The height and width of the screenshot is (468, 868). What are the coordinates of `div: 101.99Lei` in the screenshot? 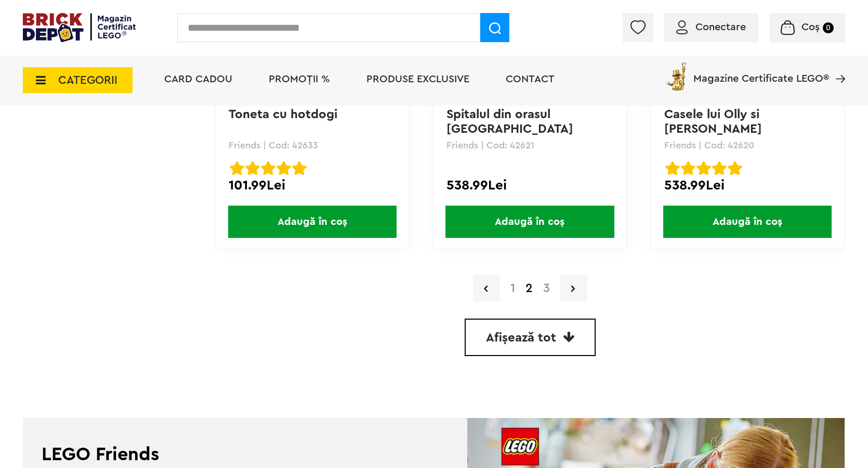 It's located at (312, 186).